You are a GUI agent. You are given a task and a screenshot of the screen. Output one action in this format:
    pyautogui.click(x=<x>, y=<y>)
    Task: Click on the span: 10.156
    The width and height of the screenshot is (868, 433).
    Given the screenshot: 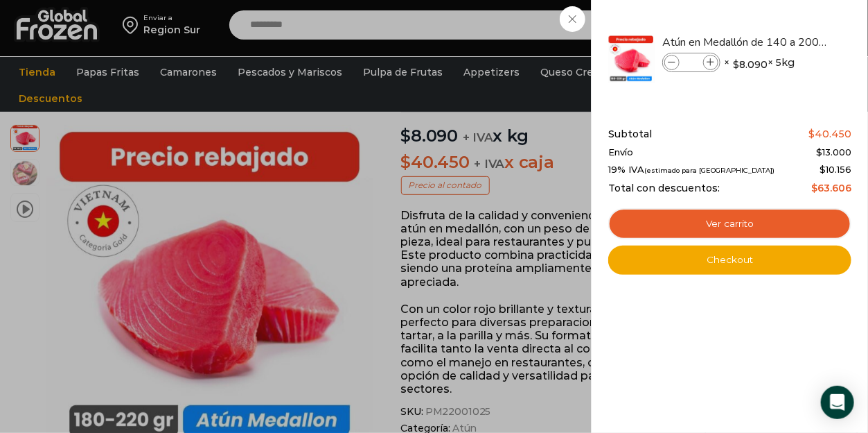 What is the action you would take?
    pyautogui.click(x=836, y=169)
    